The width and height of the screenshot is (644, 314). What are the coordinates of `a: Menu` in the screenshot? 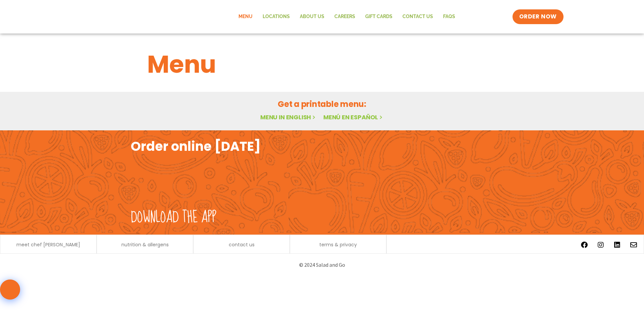 It's located at (246, 17).